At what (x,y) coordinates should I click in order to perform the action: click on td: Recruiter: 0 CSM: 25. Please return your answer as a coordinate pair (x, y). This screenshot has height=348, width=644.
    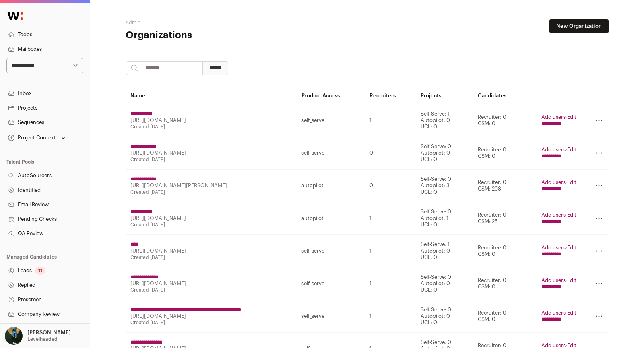
    Looking at the image, I should click on (505, 219).